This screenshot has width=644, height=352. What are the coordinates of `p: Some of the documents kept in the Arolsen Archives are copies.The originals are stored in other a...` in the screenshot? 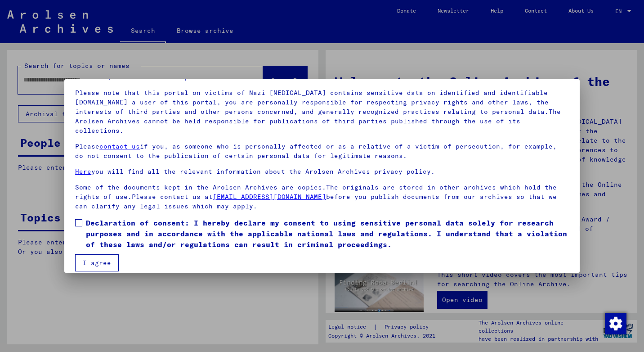 It's located at (322, 197).